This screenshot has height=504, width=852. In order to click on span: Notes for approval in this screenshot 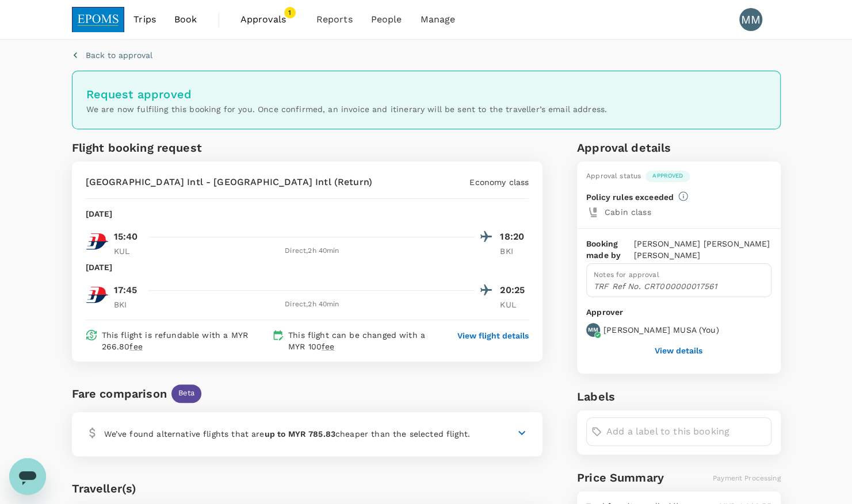, I will do `click(627, 275)`.